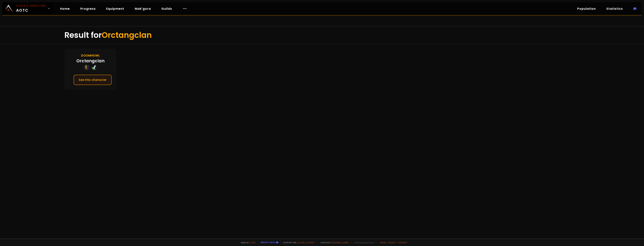 The width and height of the screenshot is (644, 246). Describe the element at coordinates (126, 35) in the screenshot. I see `span: Orctangclan` at that location.